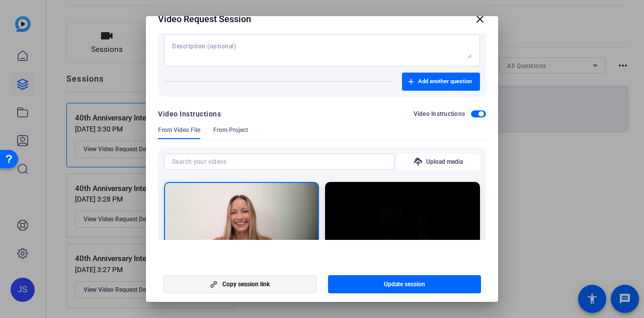 The image size is (644, 318). Describe the element at coordinates (439, 114) in the screenshot. I see `h2: Video Instructions` at that location.